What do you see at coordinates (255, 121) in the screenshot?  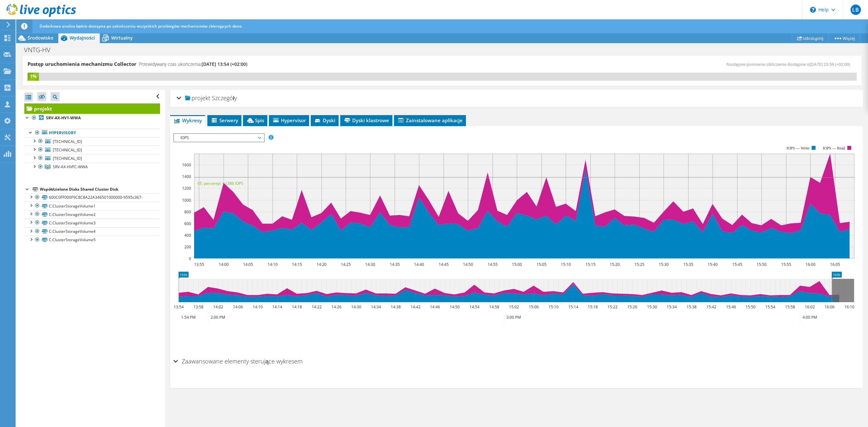 I see `span: Spis` at bounding box center [255, 121].